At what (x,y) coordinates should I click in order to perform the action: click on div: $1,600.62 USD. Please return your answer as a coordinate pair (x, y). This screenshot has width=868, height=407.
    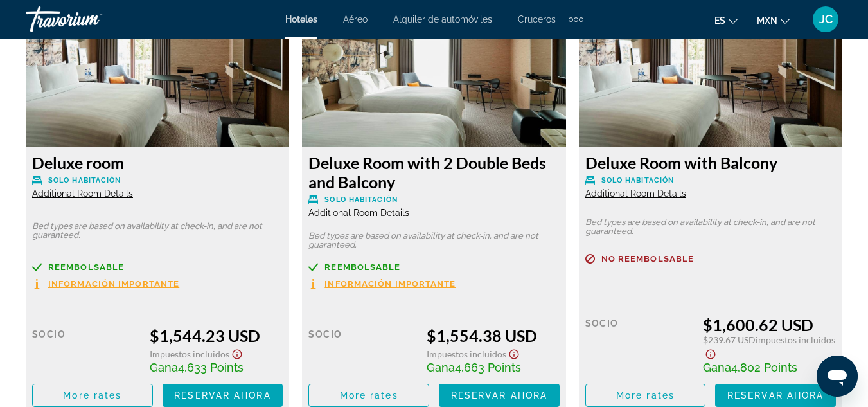
    Looking at the image, I should click on (769, 325).